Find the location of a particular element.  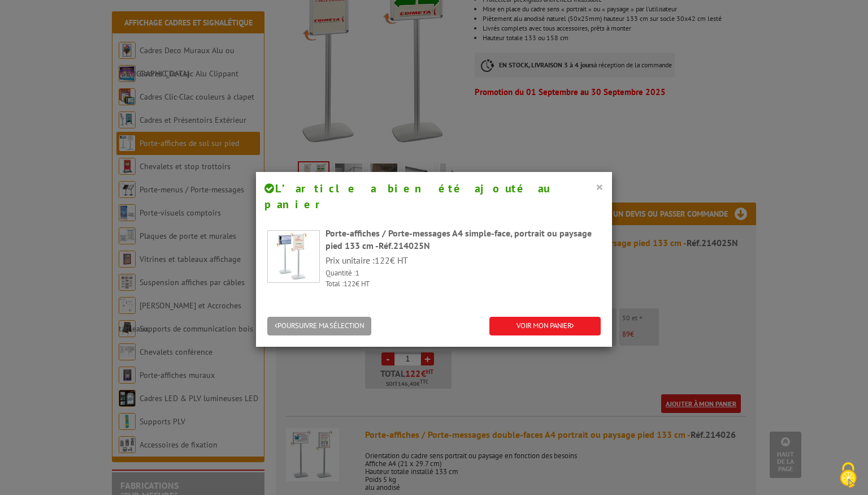

h4: L’article a bien été ajouté au panier is located at coordinates (434, 196).